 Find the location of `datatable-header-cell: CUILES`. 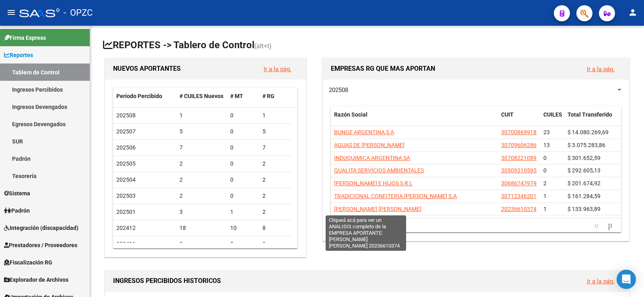

datatable-header-cell: CUILES is located at coordinates (552, 119).